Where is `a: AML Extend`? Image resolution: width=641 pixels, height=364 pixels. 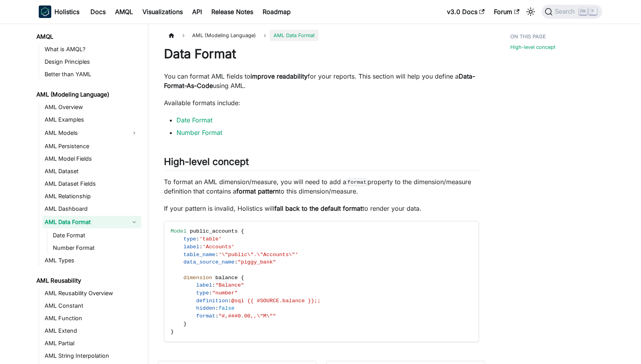
a: AML Extend is located at coordinates (92, 331).